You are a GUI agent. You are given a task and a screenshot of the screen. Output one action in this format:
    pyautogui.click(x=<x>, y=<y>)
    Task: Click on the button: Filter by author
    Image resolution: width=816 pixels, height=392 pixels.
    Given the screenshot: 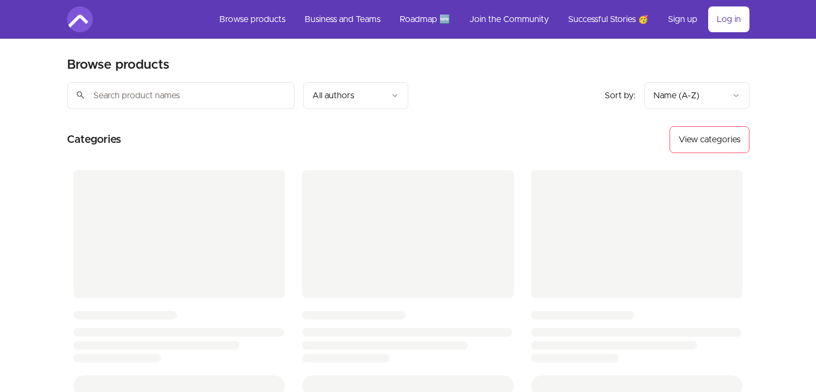 What is the action you would take?
    pyautogui.click(x=356, y=96)
    